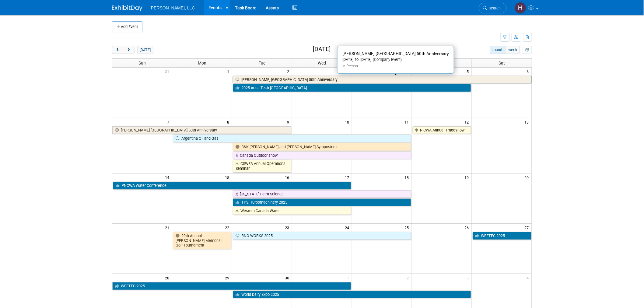 The image size is (644, 308). Describe the element at coordinates (289, 122) in the screenshot. I see `span: 9` at that location.